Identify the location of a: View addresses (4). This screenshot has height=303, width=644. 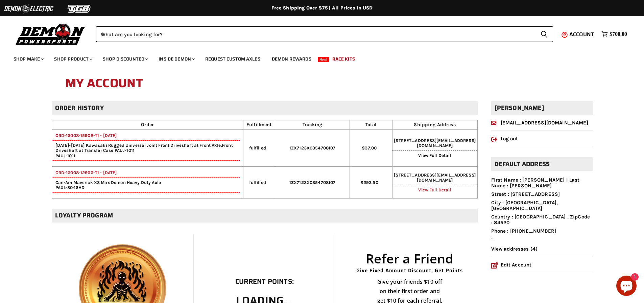
(514, 249).